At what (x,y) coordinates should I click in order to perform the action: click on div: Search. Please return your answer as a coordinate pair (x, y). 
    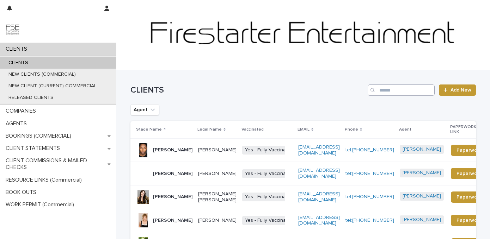
    Looking at the image, I should click on (401, 90).